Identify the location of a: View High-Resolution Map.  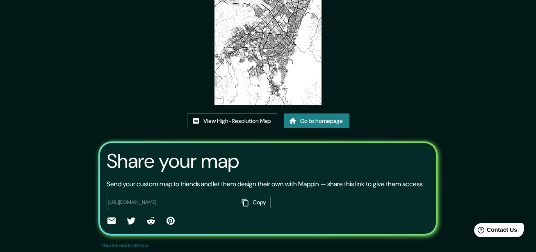
(232, 121).